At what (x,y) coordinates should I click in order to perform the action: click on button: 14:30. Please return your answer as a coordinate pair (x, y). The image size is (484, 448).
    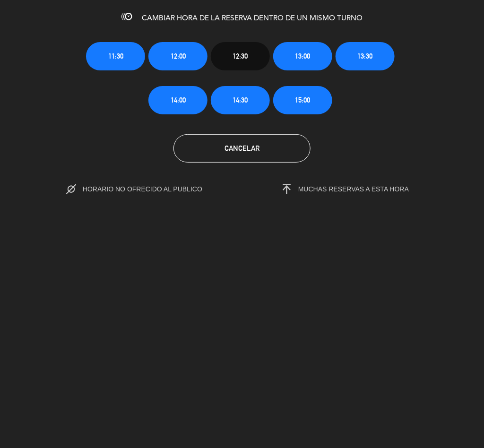
    Looking at the image, I should click on (240, 100).